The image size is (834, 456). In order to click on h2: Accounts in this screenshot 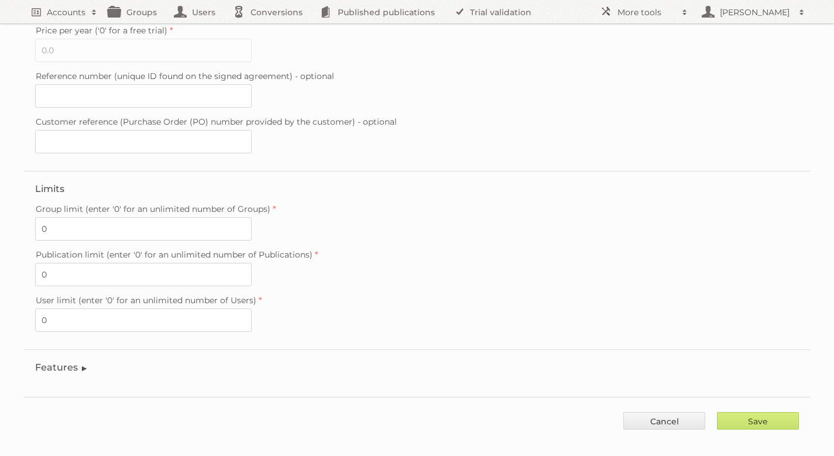, I will do `click(66, 12)`.